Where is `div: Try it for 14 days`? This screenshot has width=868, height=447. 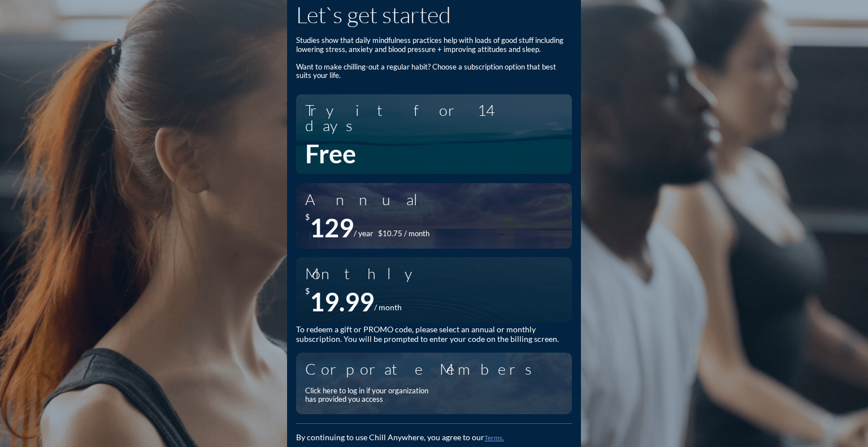
div: Try it for 14 days is located at coordinates (434, 117).